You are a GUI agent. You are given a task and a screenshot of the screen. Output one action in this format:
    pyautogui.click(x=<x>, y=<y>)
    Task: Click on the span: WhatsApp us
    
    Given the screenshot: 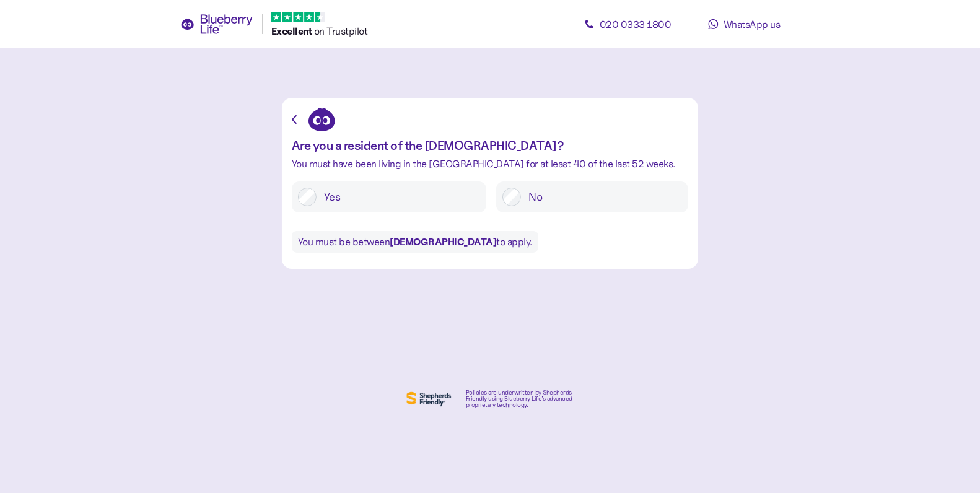 What is the action you would take?
    pyautogui.click(x=752, y=24)
    